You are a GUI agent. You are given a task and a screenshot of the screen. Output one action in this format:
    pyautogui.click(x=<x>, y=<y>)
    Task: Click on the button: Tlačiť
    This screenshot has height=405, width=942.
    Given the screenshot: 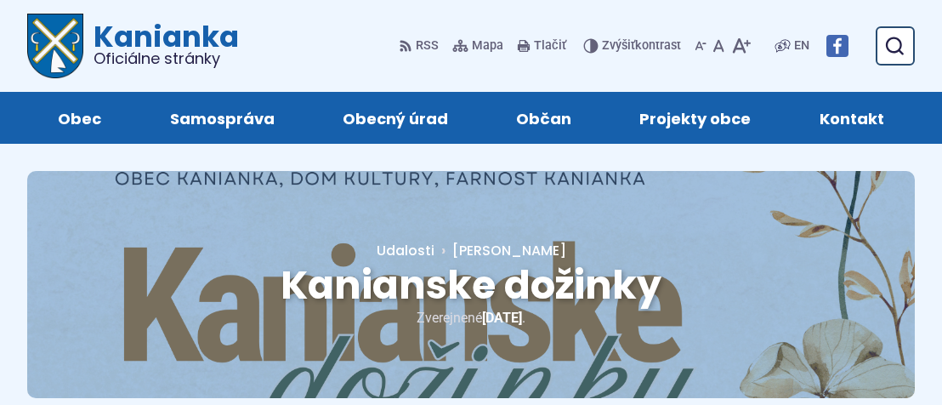 What is the action you would take?
    pyautogui.click(x=542, y=46)
    